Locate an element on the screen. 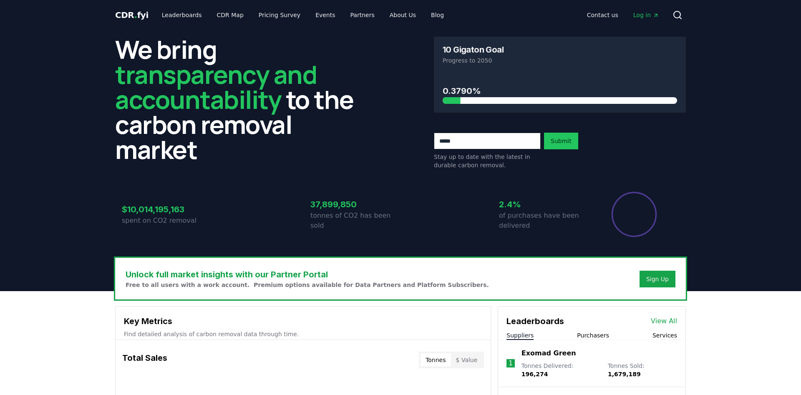  h3: 10 Gigaton Goal is located at coordinates (473, 50).